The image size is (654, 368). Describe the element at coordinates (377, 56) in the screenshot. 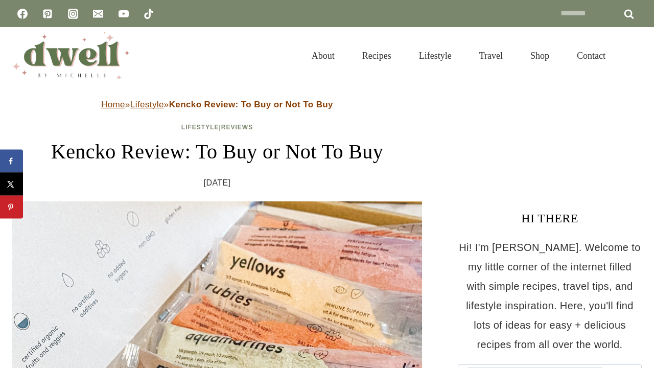

I see `a: Recipes` at that location.